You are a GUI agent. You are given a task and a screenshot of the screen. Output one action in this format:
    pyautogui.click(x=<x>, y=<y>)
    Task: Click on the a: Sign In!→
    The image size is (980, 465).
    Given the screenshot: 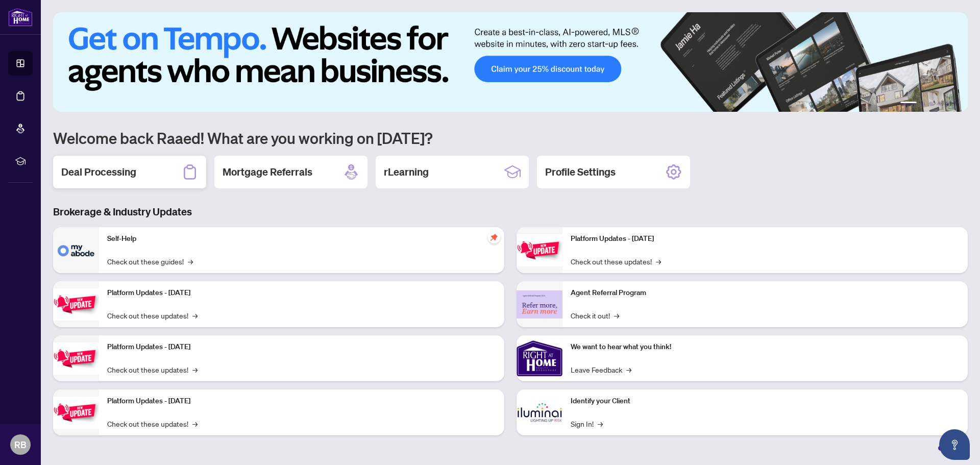 What is the action you would take?
    pyautogui.click(x=587, y=423)
    